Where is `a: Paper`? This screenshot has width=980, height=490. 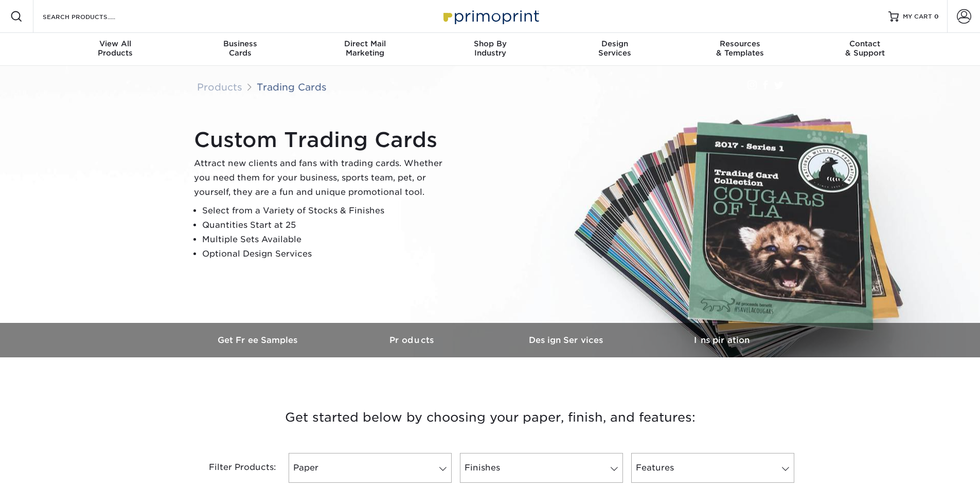
a: Paper is located at coordinates (370, 468).